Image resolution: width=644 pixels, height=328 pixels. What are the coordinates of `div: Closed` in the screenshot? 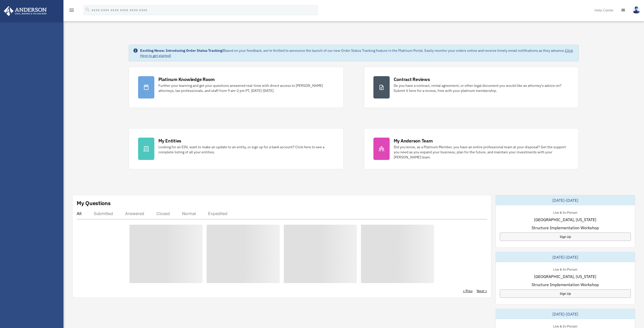 It's located at (163, 214).